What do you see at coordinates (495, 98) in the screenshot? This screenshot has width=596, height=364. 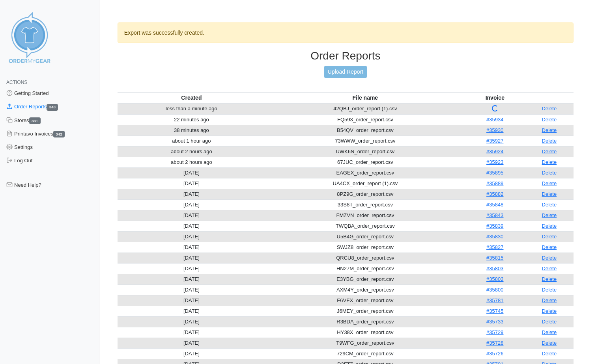 I see `th: Invoice` at bounding box center [495, 98].